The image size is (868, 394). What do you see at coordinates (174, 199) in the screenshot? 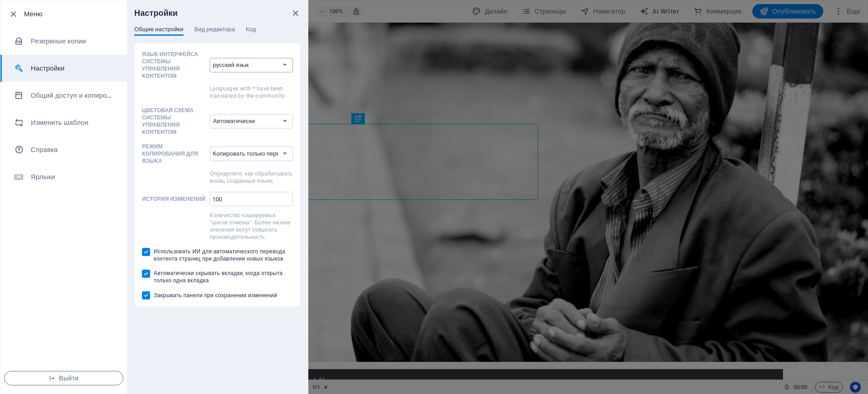
I see `p: История изменений` at bounding box center [174, 199].